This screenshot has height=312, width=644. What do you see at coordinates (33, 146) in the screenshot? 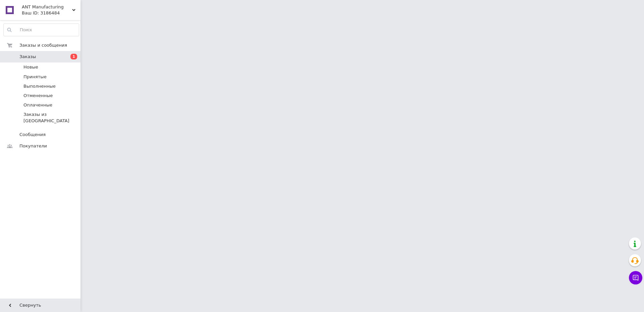
I see `span: Покупатели` at bounding box center [33, 146].